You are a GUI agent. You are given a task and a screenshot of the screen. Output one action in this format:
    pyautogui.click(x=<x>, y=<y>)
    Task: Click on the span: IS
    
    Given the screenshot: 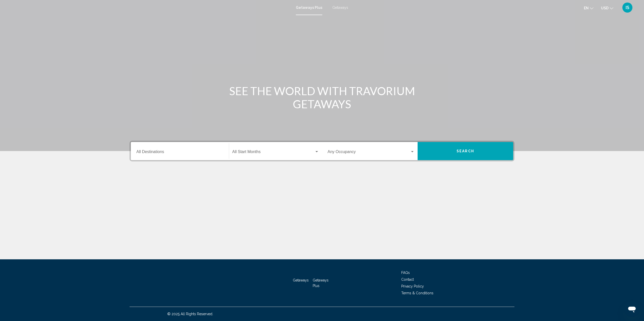 What is the action you would take?
    pyautogui.click(x=627, y=8)
    